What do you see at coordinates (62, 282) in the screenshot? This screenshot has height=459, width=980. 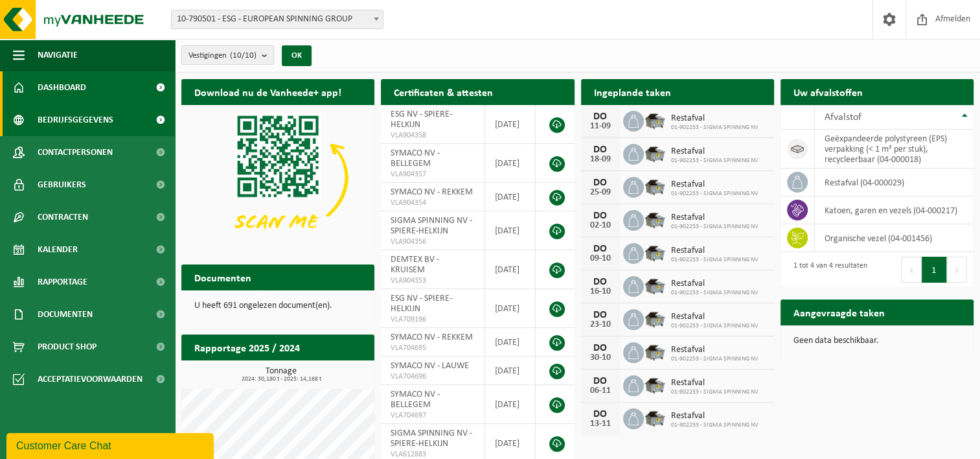 I see `span: Rapportage` at bounding box center [62, 282].